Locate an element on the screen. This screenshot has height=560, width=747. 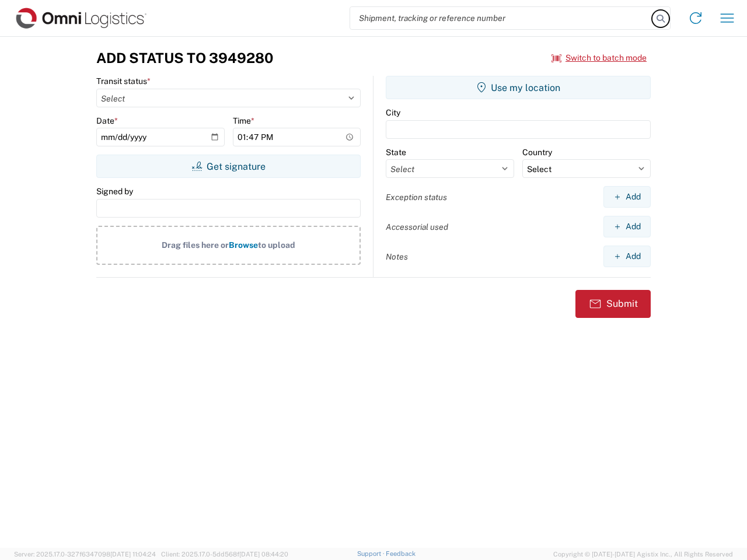
label: State is located at coordinates (396, 152).